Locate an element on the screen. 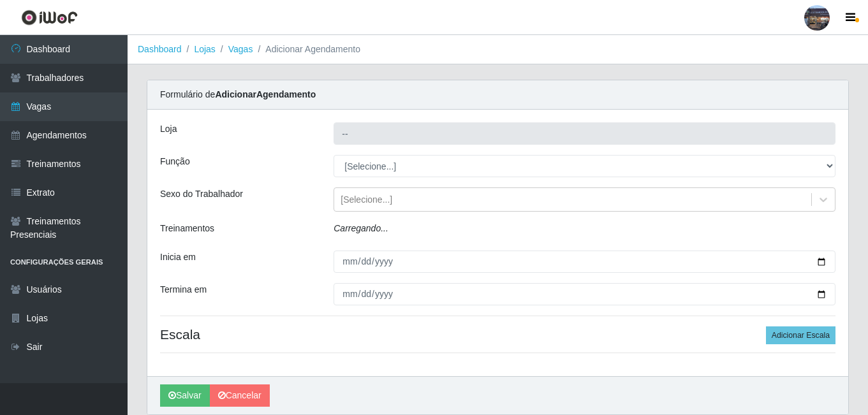  a: Lojas is located at coordinates (204, 49).